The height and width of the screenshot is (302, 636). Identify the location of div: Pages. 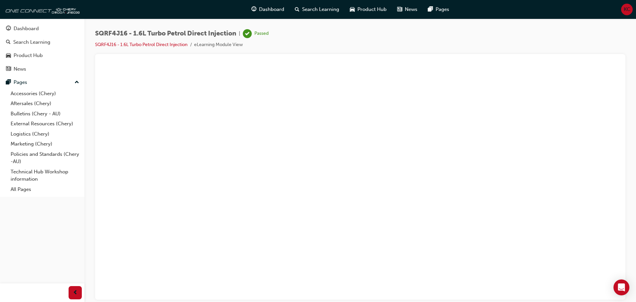
(20, 82).